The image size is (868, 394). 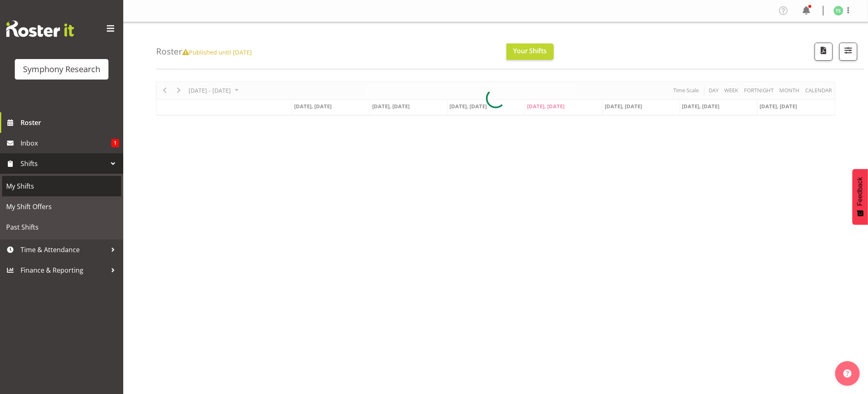 What do you see at coordinates (849, 52) in the screenshot?
I see `button: Filter Shifts` at bounding box center [849, 52].